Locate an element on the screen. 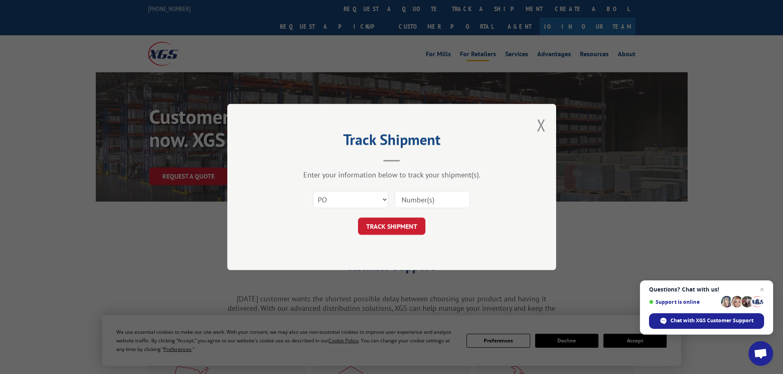 The image size is (783, 374). span: Close chat is located at coordinates (762, 290).